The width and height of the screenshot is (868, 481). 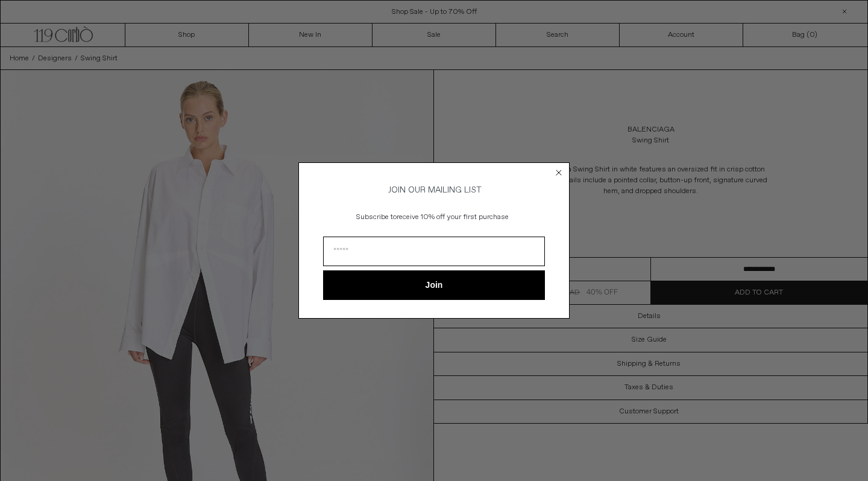 What do you see at coordinates (453, 217) in the screenshot?
I see `span: receive 10% off your first purchase` at bounding box center [453, 217].